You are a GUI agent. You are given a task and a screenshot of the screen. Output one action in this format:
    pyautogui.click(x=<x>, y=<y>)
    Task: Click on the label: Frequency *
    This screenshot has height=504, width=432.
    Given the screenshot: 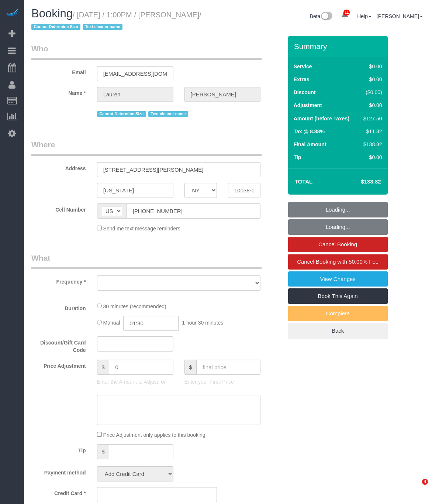 What is the action you would take?
    pyautogui.click(x=59, y=280)
    